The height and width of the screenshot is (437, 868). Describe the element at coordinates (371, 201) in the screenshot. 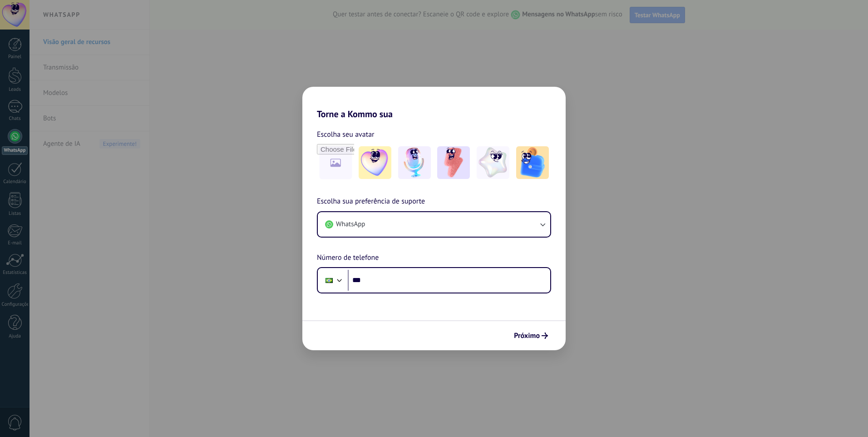

I see `span: Escolha sua preferência de suporte` at that location.